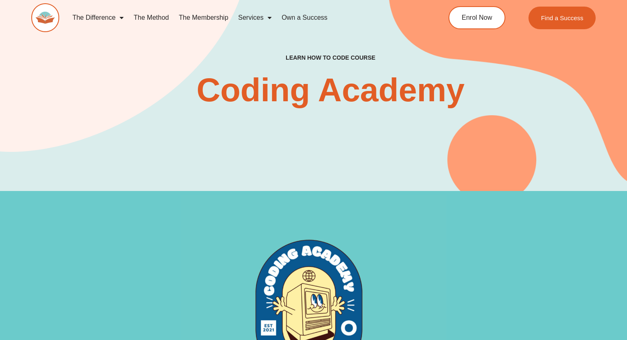  I want to click on nav: Menu, so click(242, 18).